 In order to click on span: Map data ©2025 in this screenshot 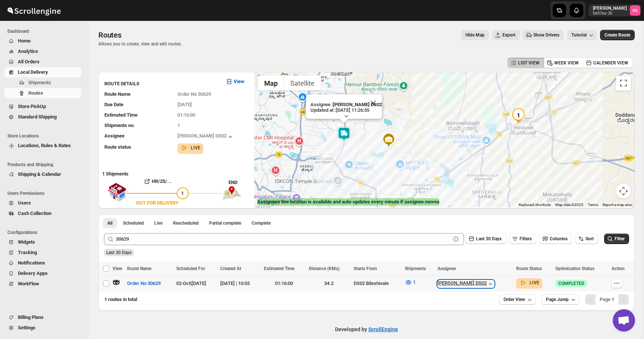, I will do `click(569, 205)`.